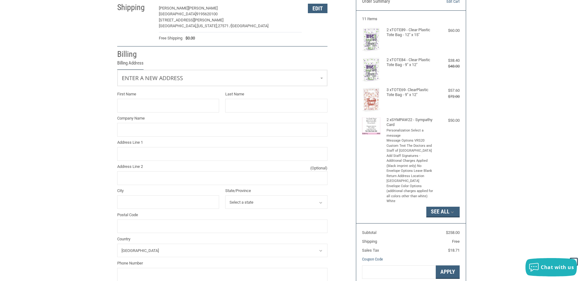 This screenshot has height=281, width=583. What do you see at coordinates (188, 38) in the screenshot?
I see `span: $0.00` at bounding box center [188, 38].